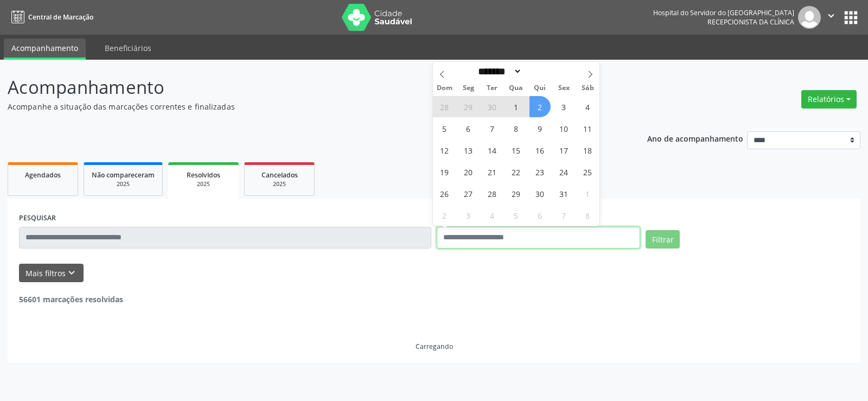 Image resolution: width=868 pixels, height=401 pixels. What do you see at coordinates (71, 273) in the screenshot?
I see `i: keyboard_arrow_down` at bounding box center [71, 273].